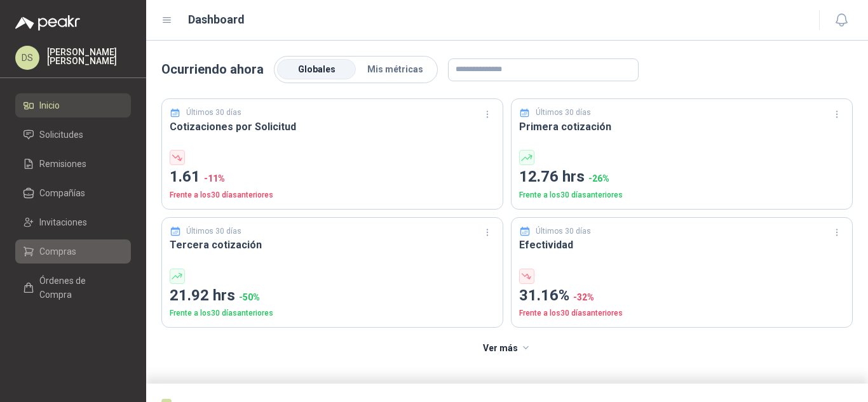  I want to click on h3: Cotizaciones por Solicitud, so click(332, 127).